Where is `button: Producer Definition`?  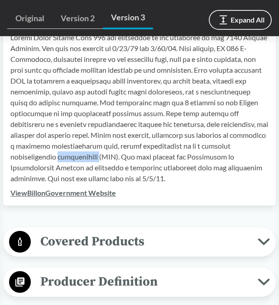 button: Producer Definition is located at coordinates (139, 282).